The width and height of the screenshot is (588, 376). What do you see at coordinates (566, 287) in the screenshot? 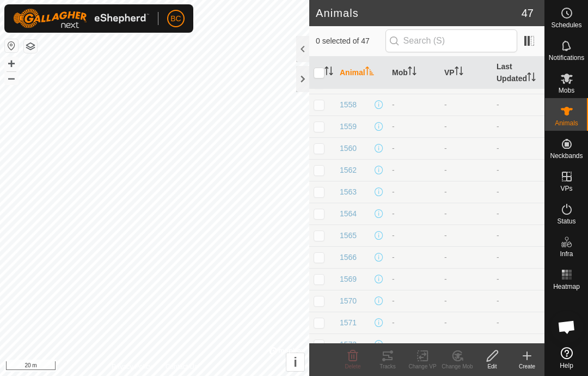
I see `span: Heatmap` at bounding box center [566, 287].